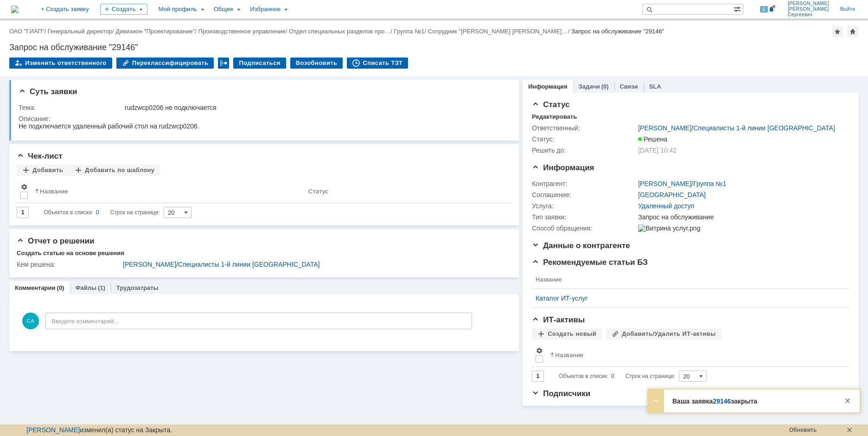 This screenshot has height=436, width=868. I want to click on div: Обновить, so click(817, 430).